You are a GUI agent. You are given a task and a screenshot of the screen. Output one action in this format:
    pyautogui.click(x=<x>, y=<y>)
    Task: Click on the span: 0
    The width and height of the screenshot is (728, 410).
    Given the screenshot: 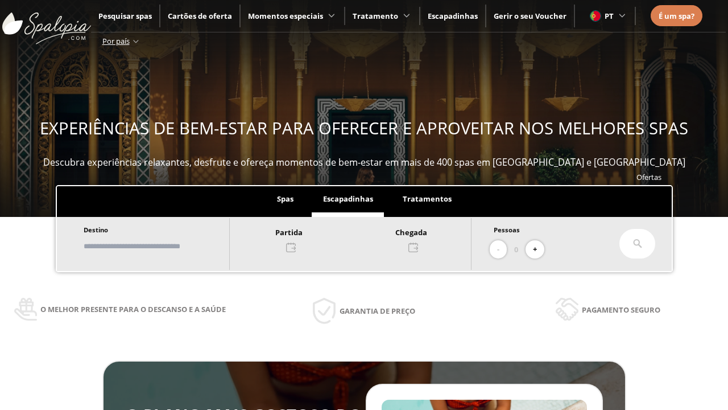 What is the action you would take?
    pyautogui.click(x=516, y=249)
    